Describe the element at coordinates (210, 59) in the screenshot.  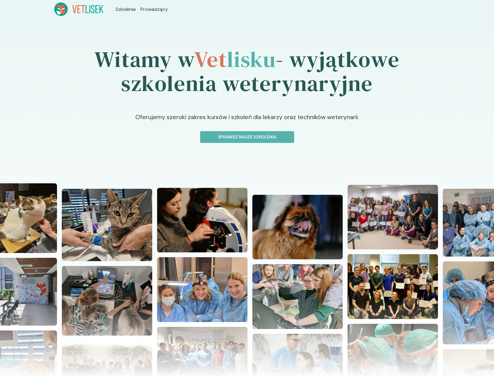
I see `span: Vet` at that location.